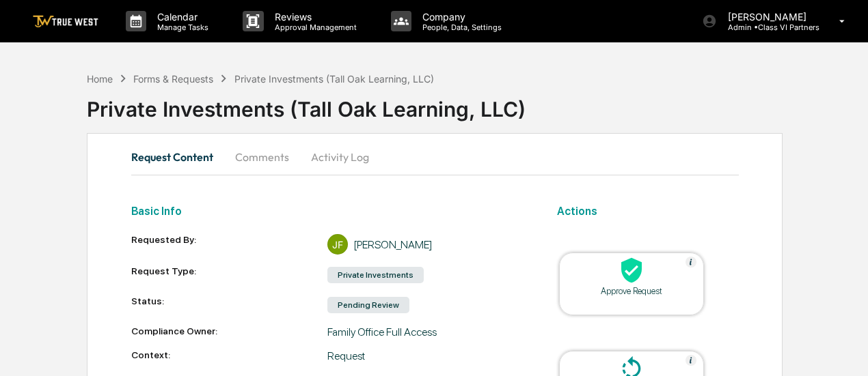  Describe the element at coordinates (632, 291) in the screenshot. I see `div: Approve Request` at that location.